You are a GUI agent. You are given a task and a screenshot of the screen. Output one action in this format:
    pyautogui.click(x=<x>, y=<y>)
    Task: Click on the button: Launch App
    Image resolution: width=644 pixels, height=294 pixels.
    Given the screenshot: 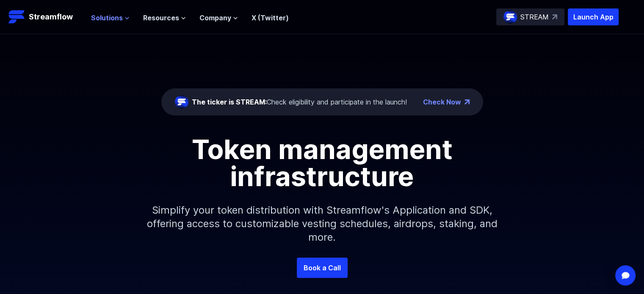 What is the action you would take?
    pyautogui.click(x=593, y=17)
    